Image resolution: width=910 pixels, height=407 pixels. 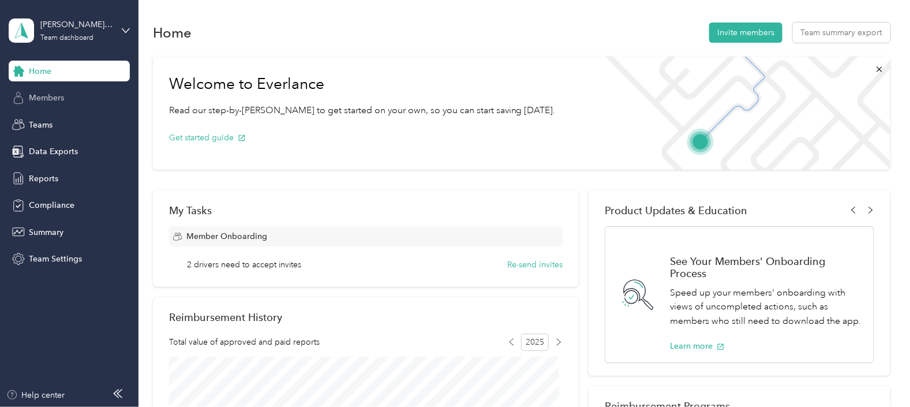 What do you see at coordinates (745, 32) in the screenshot?
I see `button: Invite members` at bounding box center [745, 32].